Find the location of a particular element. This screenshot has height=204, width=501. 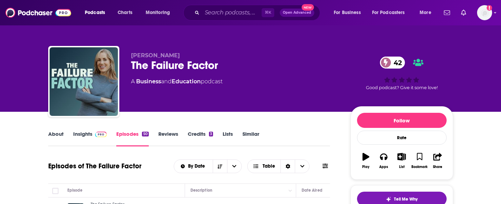

span: By Date is located at coordinates (198, 166).